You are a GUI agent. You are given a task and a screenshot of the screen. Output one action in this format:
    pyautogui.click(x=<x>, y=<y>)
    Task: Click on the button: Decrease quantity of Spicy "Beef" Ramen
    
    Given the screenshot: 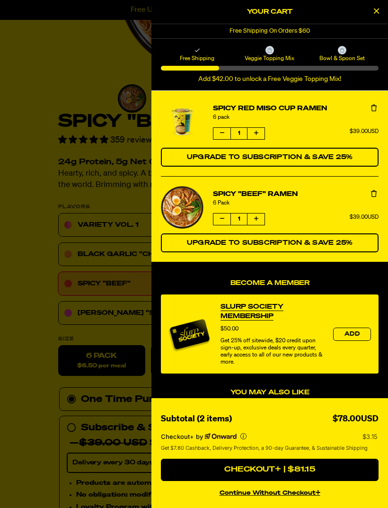 What is the action you would take?
    pyautogui.click(x=222, y=219)
    